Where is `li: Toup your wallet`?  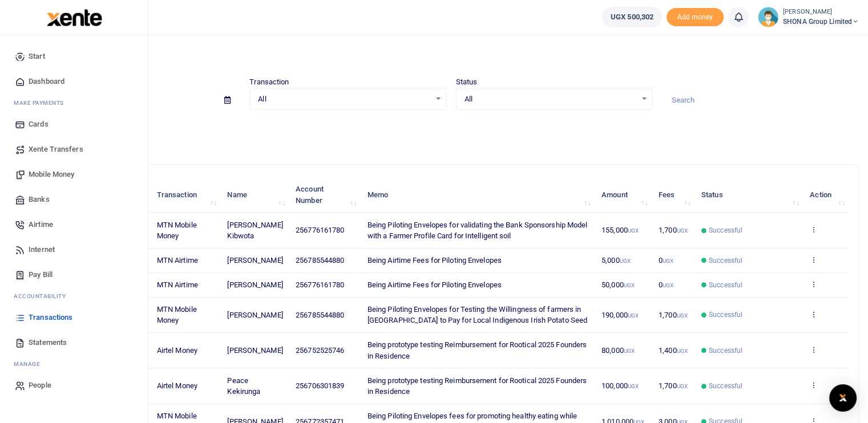
li: Toup your wallet is located at coordinates (695, 17).